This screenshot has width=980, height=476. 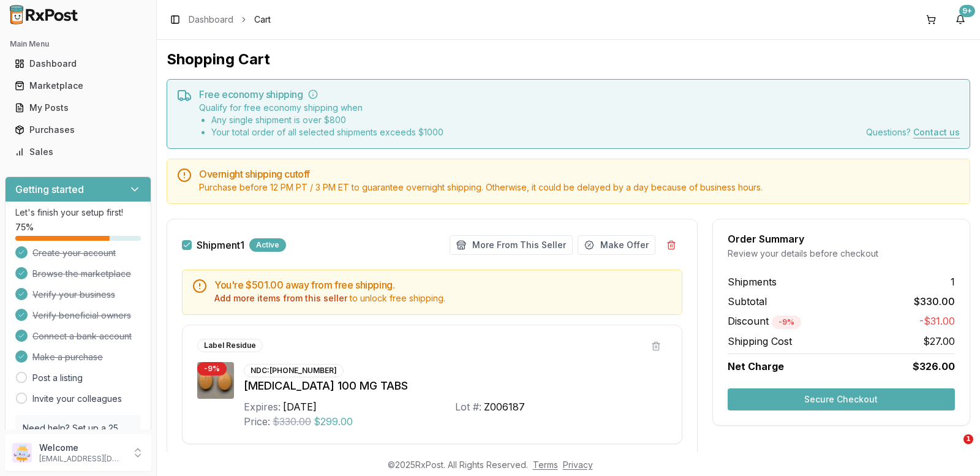 I want to click on span: Subtotal, so click(x=747, y=301).